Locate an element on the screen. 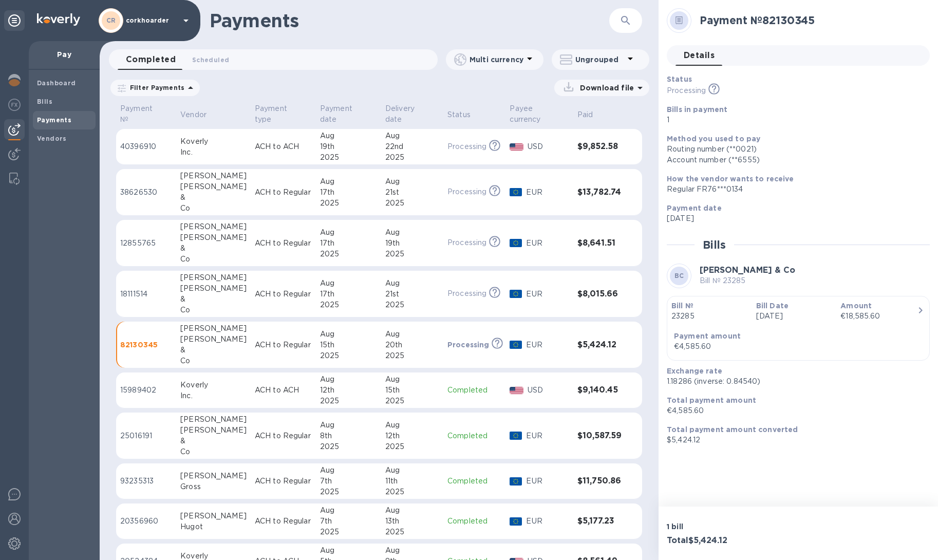  p: 40396910 is located at coordinates (146, 146).